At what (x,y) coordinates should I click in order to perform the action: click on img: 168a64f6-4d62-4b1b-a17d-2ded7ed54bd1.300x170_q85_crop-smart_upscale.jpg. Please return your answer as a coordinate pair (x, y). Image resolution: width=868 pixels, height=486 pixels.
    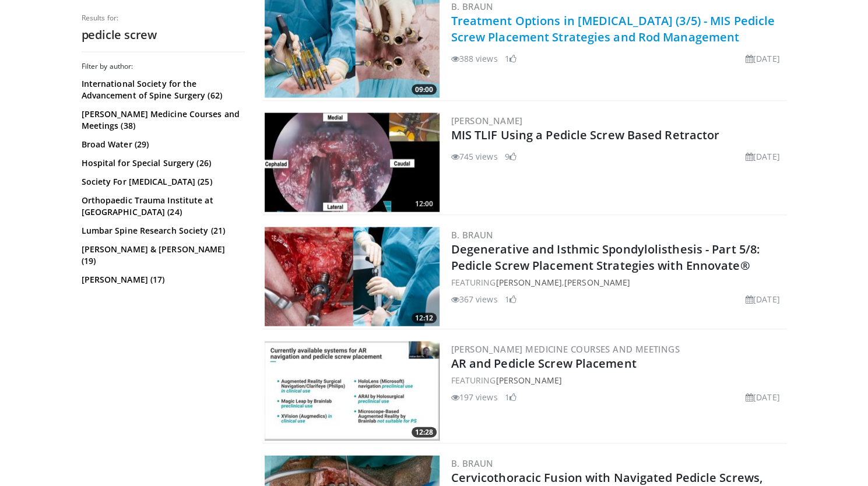
    Looking at the image, I should click on (352, 277).